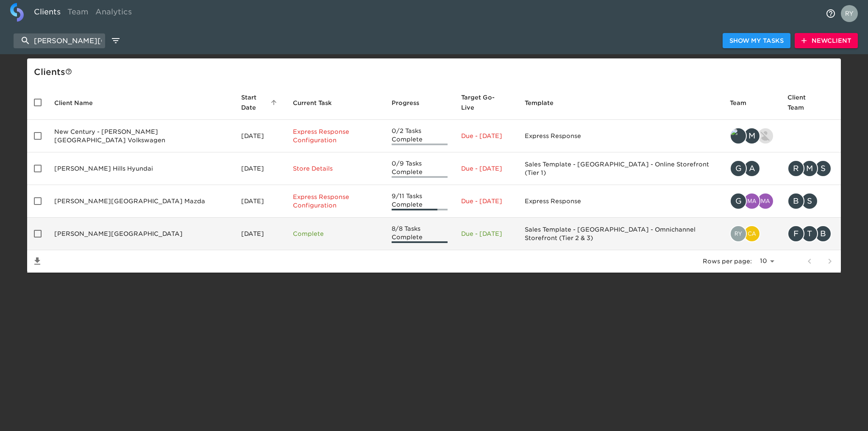 The width and height of the screenshot is (868, 431). Describe the element at coordinates (766, 261) in the screenshot. I see `select: rows per page` at that location.